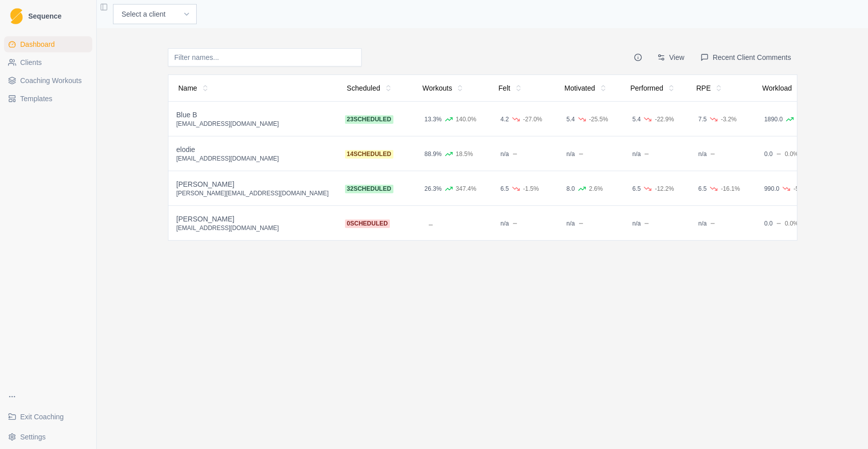 The width and height of the screenshot is (868, 449). Describe the element at coordinates (664, 189) in the screenshot. I see `div: -12.2%` at that location.